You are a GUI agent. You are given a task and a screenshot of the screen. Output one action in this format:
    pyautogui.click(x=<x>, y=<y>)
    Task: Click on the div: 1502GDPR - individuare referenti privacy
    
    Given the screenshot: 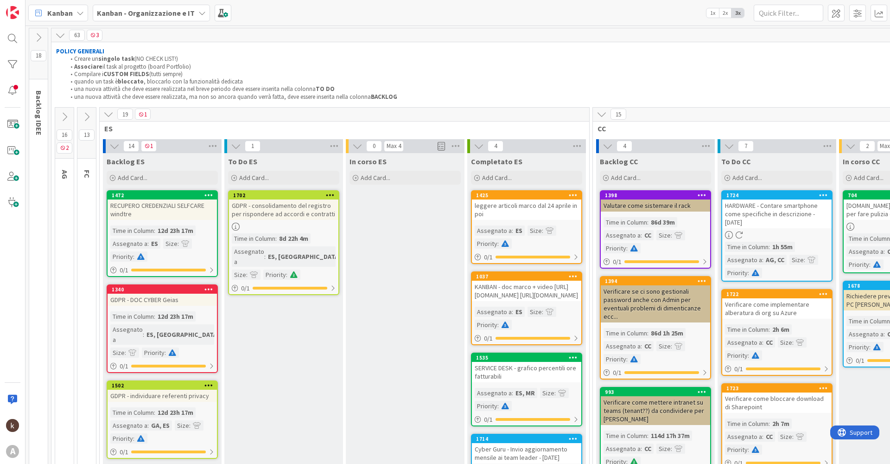 What is the action you would take?
    pyautogui.click(x=162, y=391)
    